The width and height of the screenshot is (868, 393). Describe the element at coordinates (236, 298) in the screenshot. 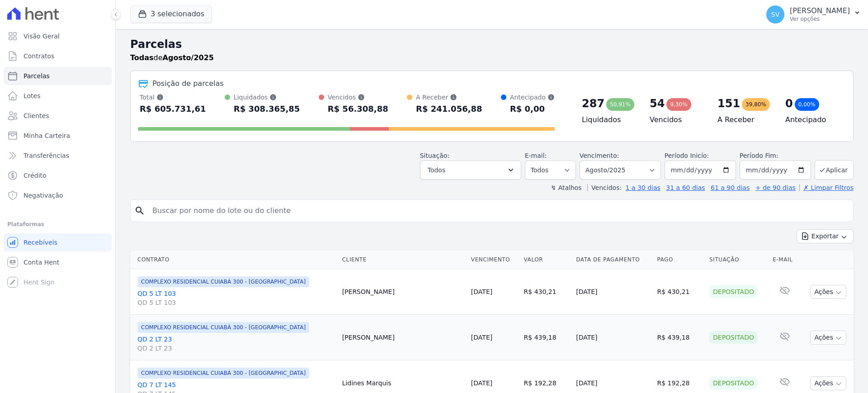

I see `a: QD 5 LT 103QD 5 LT 103` at that location.